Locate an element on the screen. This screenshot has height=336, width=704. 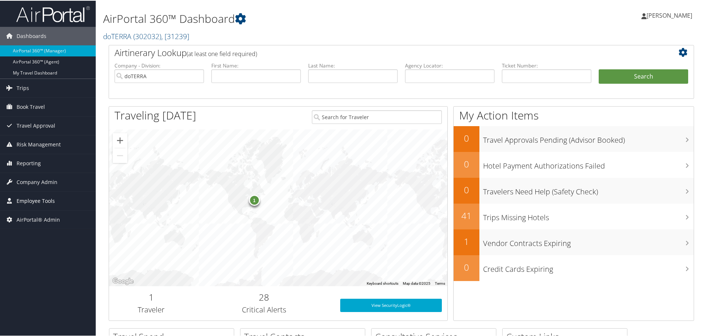
h3: Vendor Contracts Expiring is located at coordinates (589, 241).